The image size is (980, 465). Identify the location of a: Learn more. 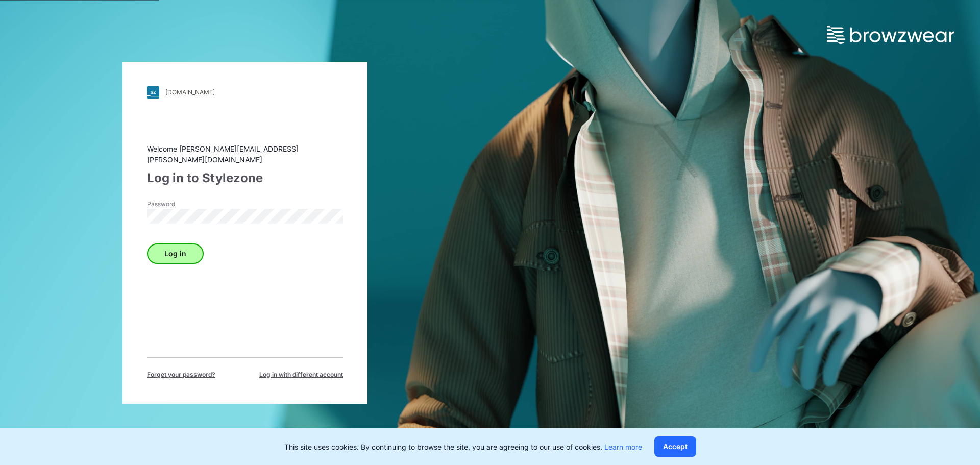
(623, 447).